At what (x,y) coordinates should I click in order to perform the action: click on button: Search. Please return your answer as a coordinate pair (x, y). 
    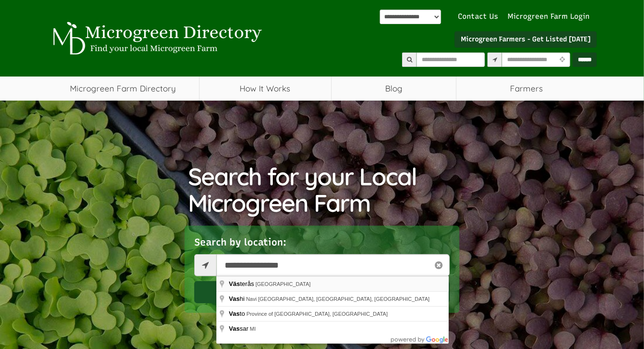
    Looking at the image, I should click on (322, 293).